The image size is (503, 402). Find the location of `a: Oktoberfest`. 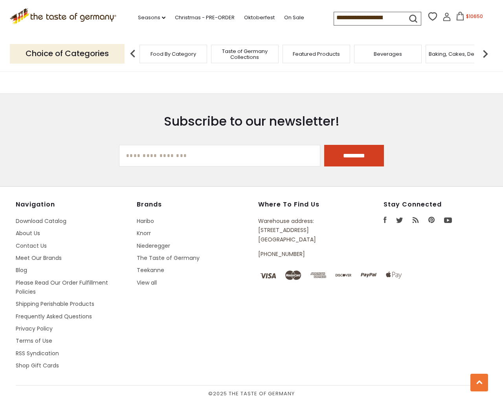

a: Oktoberfest is located at coordinates (259, 18).